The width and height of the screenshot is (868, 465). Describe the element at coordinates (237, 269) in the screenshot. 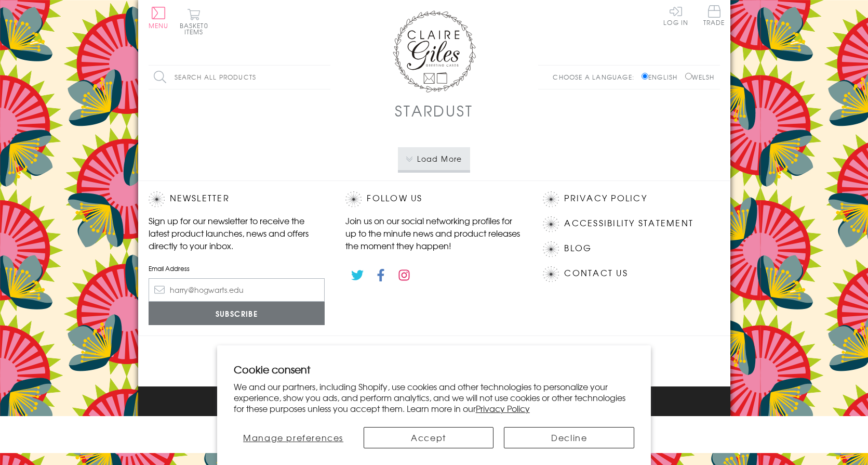

I see `label: Email Address` at that location.